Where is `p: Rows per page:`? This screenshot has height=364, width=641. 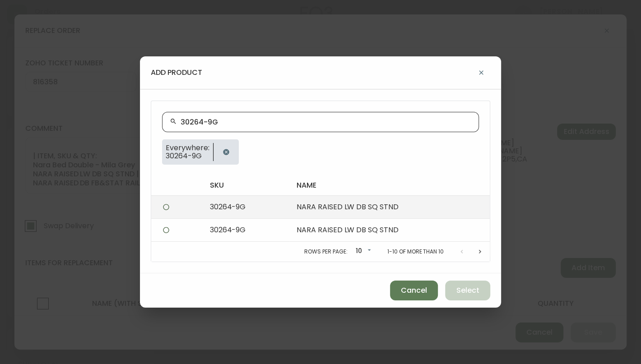 p: Rows per page: is located at coordinates (325, 252).